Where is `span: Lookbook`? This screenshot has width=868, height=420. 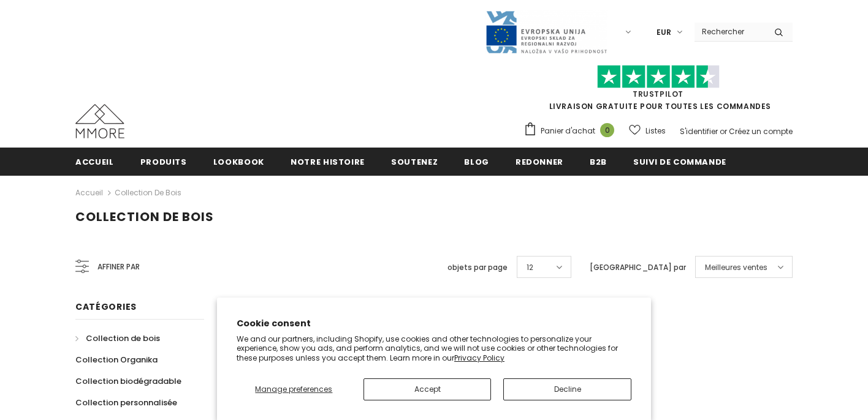
span: Lookbook is located at coordinates (238, 162).